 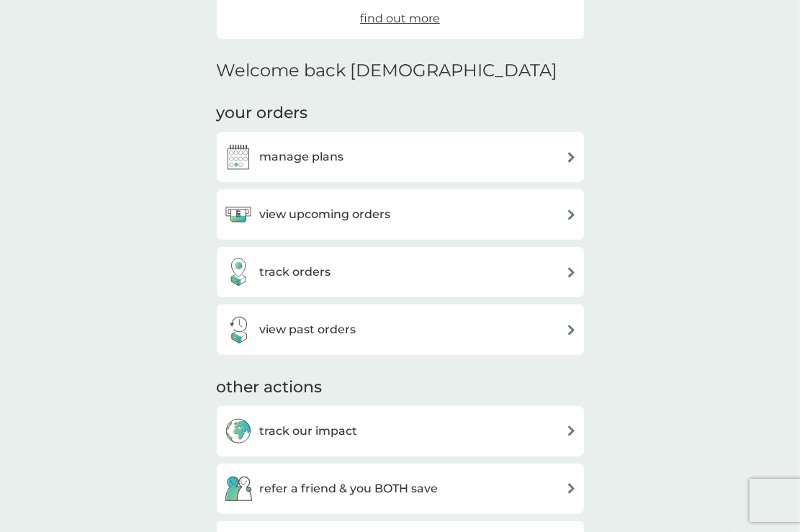 What do you see at coordinates (302, 157) in the screenshot?
I see `h3: manage plans` at bounding box center [302, 157].